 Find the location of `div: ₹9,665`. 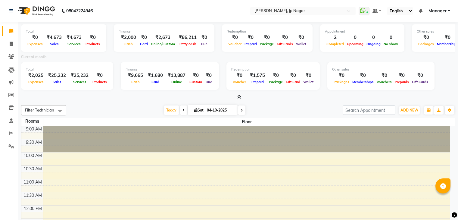

div: ₹9,665 is located at coordinates (135, 75).